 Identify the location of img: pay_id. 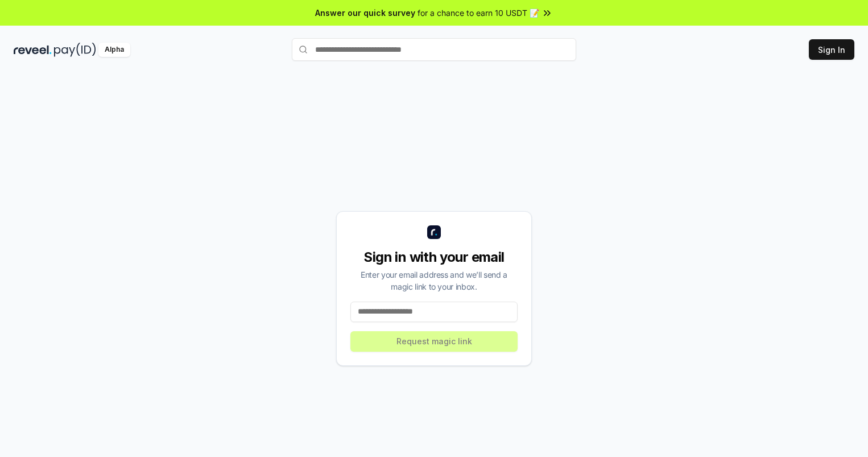
(75, 50).